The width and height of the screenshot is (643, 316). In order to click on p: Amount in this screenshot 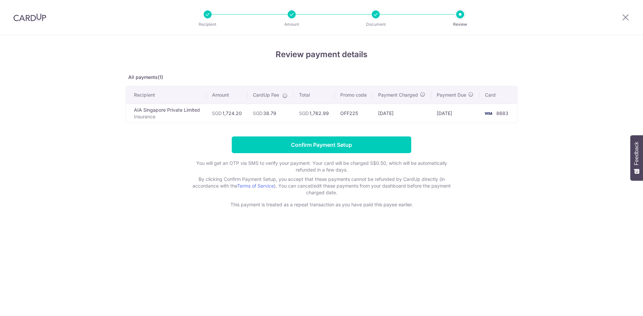, I will do `click(292, 24)`.